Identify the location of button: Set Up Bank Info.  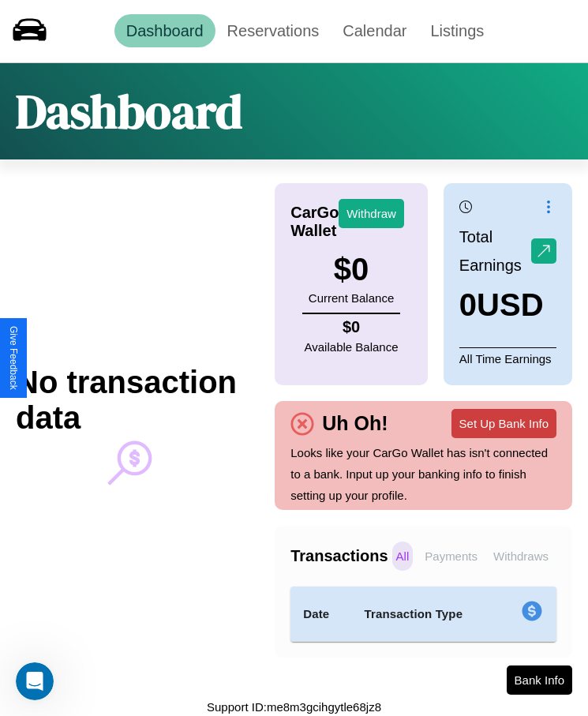
(503, 423).